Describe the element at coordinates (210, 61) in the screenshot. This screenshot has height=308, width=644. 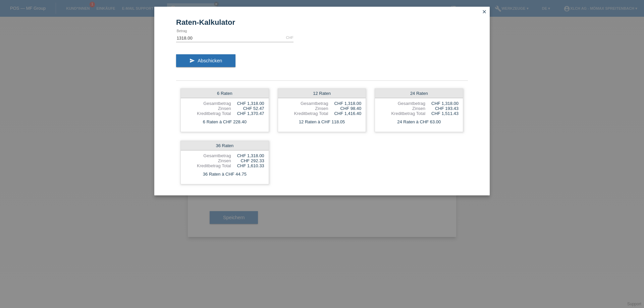
I see `span: Abschicken` at that location.